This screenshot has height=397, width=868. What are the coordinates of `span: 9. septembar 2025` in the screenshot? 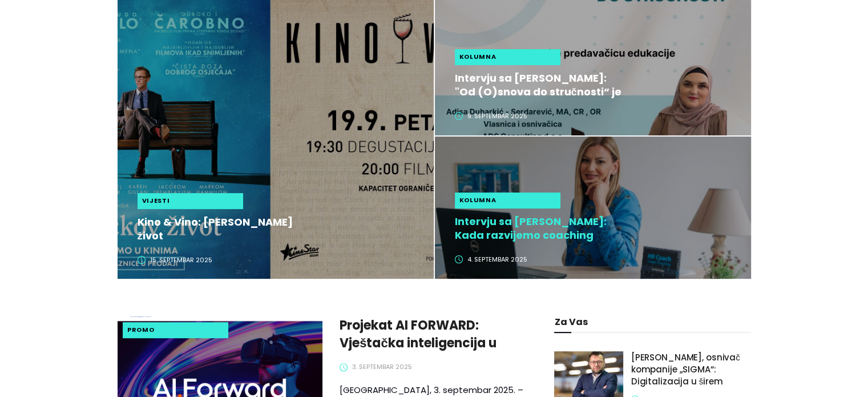 It's located at (497, 116).